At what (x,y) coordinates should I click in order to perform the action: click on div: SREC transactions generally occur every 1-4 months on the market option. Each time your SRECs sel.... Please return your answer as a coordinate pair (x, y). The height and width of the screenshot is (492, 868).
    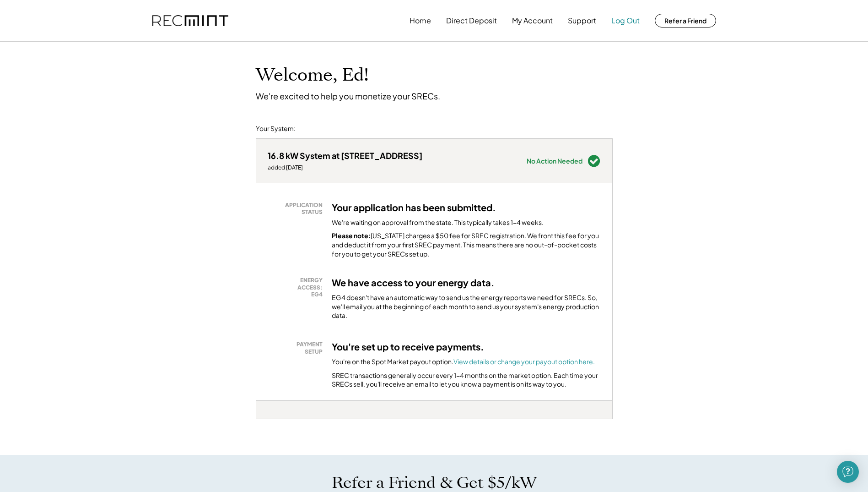
    Looking at the image, I should click on (466, 379).